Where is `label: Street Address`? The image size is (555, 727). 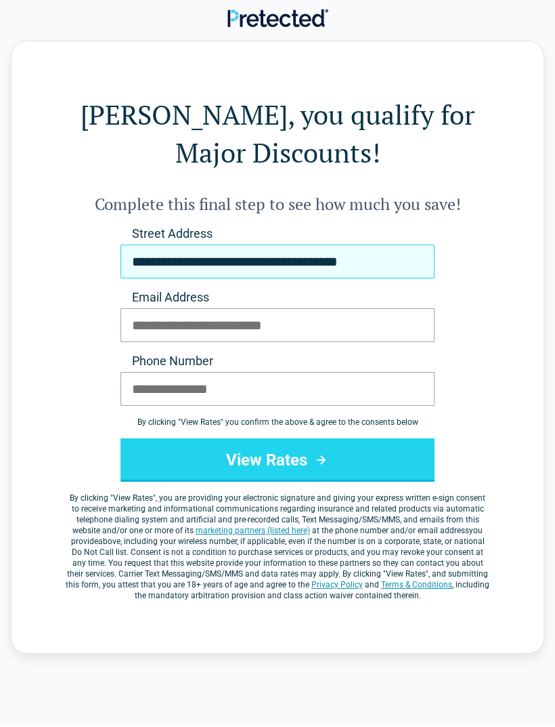 label: Street Address is located at coordinates (278, 236).